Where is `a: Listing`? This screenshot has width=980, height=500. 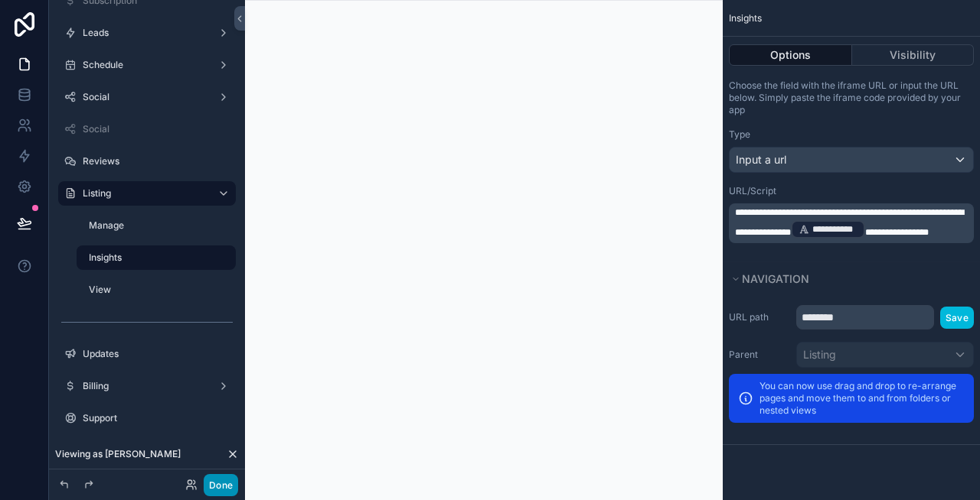 a: Listing is located at coordinates (144, 194).